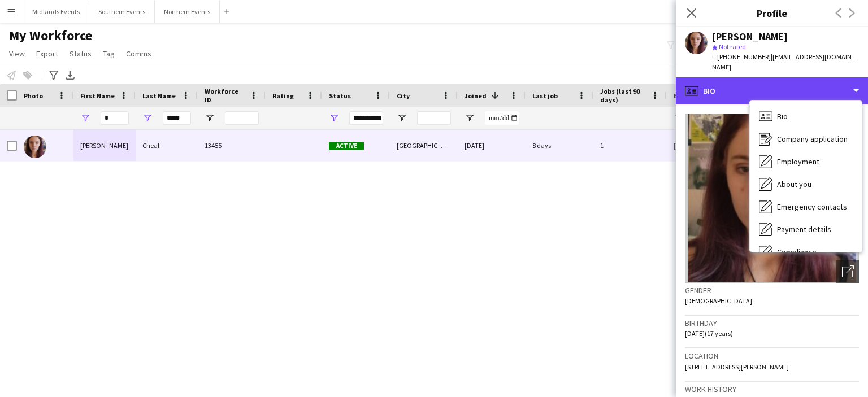  What do you see at coordinates (47, 54) in the screenshot?
I see `a: Export` at bounding box center [47, 54].